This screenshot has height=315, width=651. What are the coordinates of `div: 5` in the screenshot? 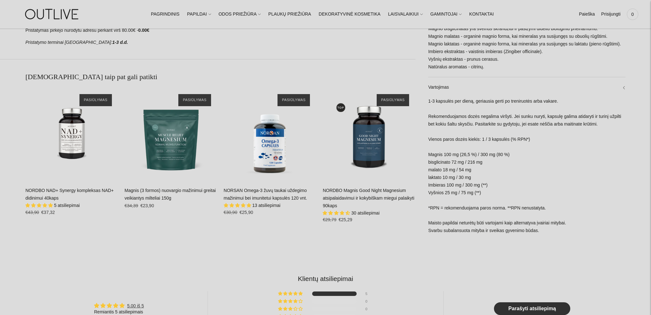 It's located at (369, 294).